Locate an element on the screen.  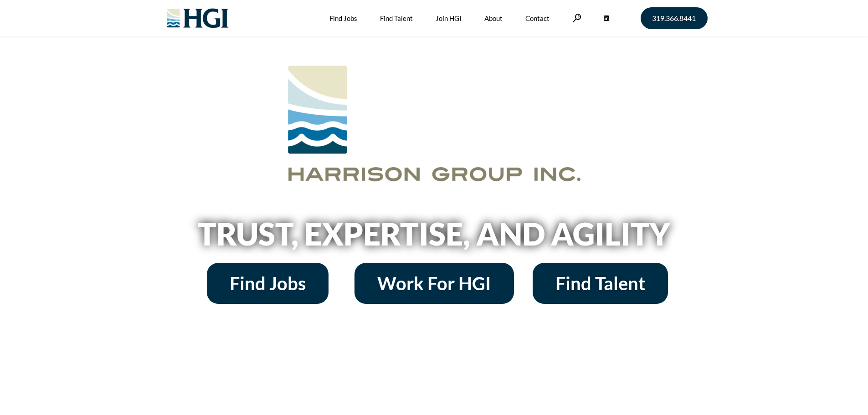
h2: Trust, Expertise, and Agility is located at coordinates (434, 234).